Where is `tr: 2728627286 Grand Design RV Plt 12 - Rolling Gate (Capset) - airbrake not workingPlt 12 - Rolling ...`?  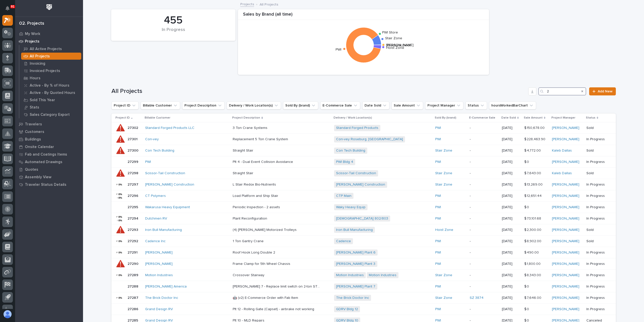
tr: 2728627286 Grand Design RV Plt 12 - Rolling Gate (Capset) - airbrake not workingPlt 12 - Rolling ... is located at coordinates (363, 309).